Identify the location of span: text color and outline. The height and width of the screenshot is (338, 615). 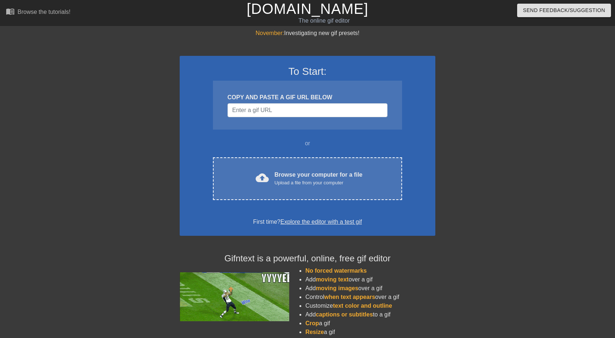
(363, 306).